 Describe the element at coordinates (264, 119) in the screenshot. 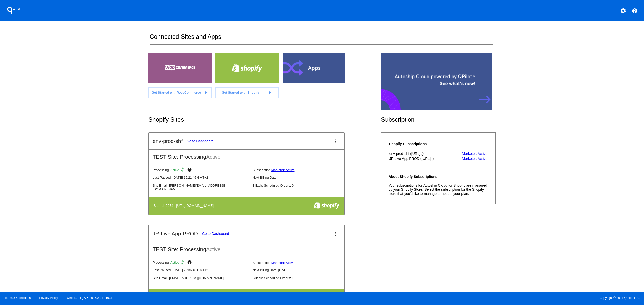

I see `h2: Shopify Sites` at that location.